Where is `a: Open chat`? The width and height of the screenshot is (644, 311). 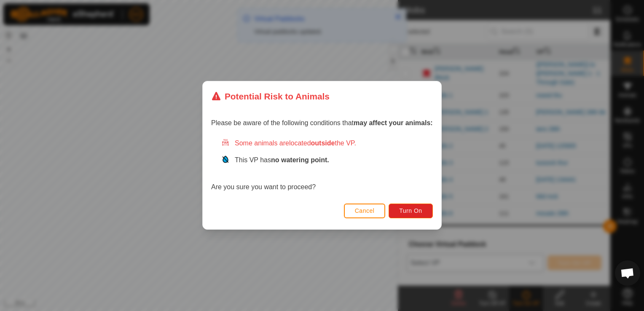 a: Open chat is located at coordinates (627, 273).